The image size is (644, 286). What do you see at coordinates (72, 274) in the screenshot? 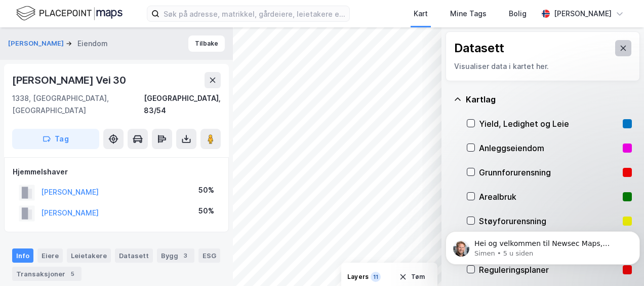
I see `div: 5` at bounding box center [72, 274].